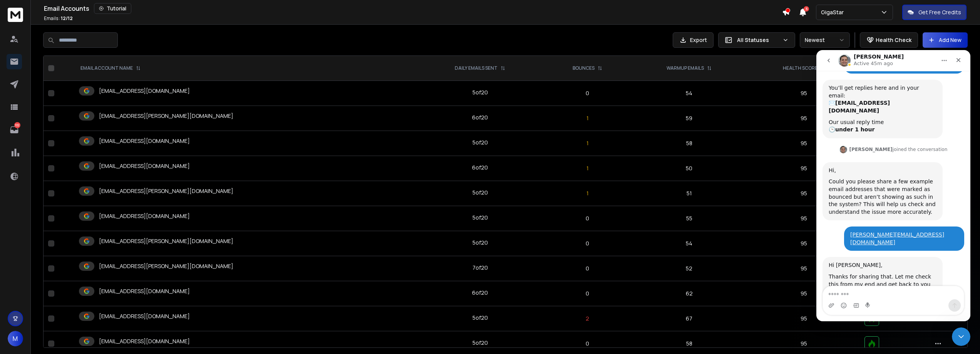 This screenshot has width=980, height=354. I want to click on p: WARMUP EMAILS, so click(685, 68).